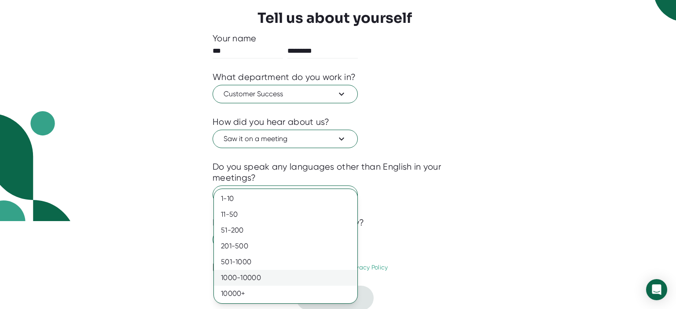  I want to click on div: 10000+, so click(286, 294).